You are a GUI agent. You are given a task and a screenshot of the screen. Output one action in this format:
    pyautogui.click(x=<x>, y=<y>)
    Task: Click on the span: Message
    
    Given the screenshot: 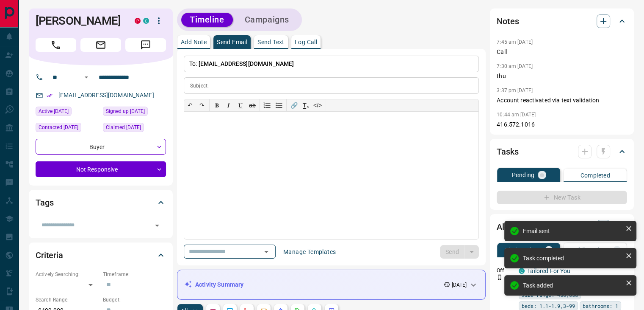 What is the action you would take?
    pyautogui.click(x=146, y=45)
    